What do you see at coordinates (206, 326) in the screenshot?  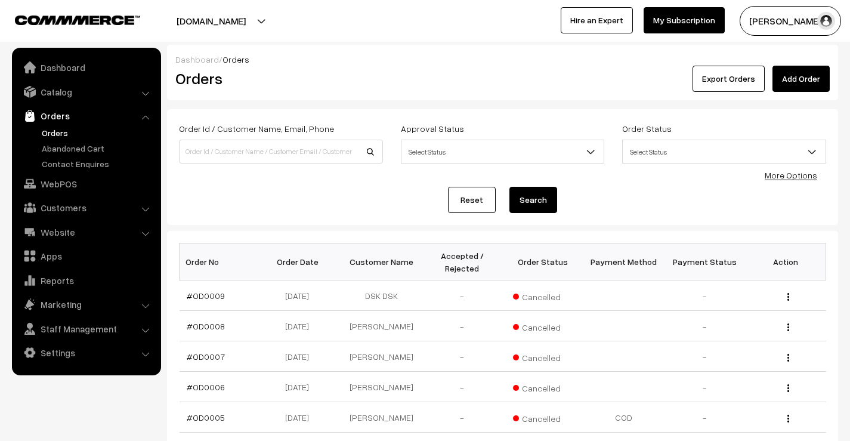 I see `a: #OD0008` at bounding box center [206, 326].